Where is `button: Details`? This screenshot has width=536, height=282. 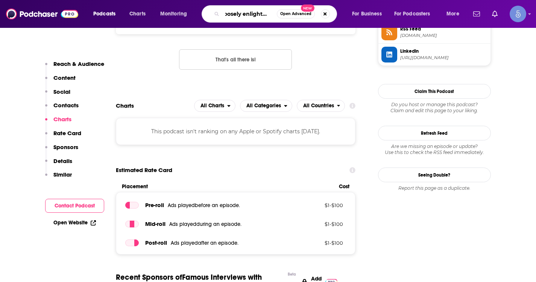
button: Details is located at coordinates (59, 164).